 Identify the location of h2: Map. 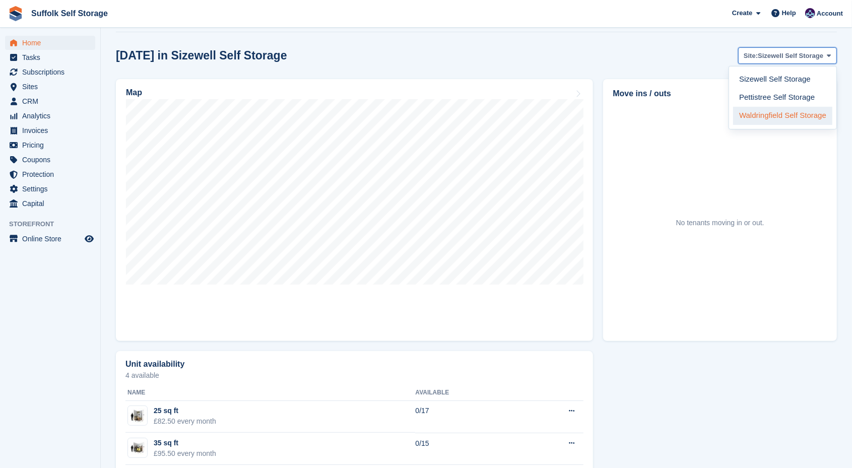
(134, 93).